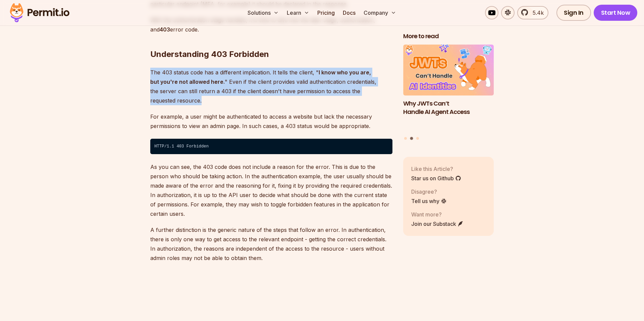 The image size is (644, 321). What do you see at coordinates (40, 13) in the screenshot?
I see `img: Permit logo` at bounding box center [40, 13].